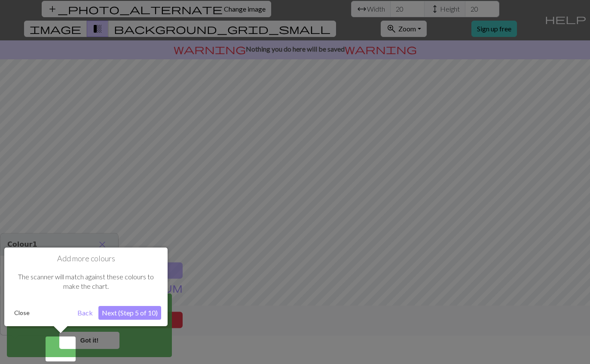 The height and width of the screenshot is (364, 590). I want to click on div: Add more colours, so click(86, 286).